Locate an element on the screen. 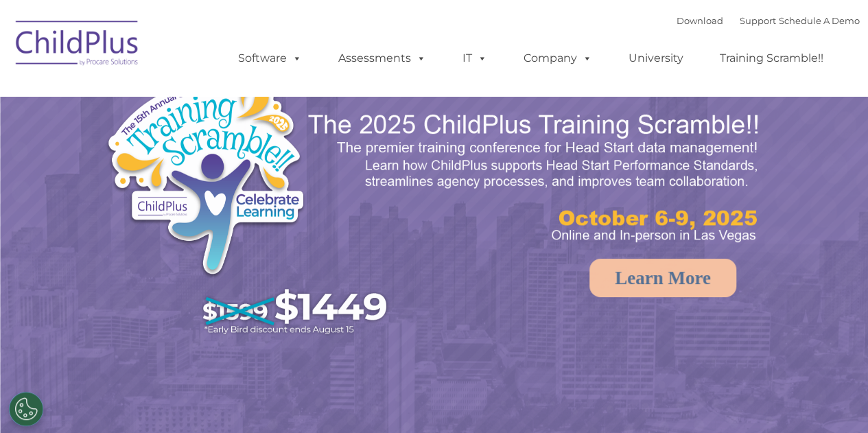 Image resolution: width=868 pixels, height=433 pixels. a: Assessments is located at coordinates (382, 58).